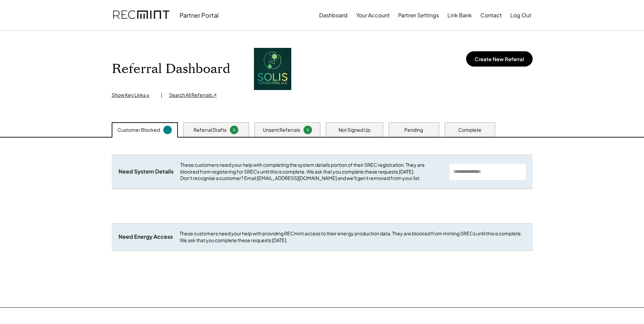 The height and width of the screenshot is (324, 644). Describe the element at coordinates (521, 15) in the screenshot. I see `button: Log Out` at that location.